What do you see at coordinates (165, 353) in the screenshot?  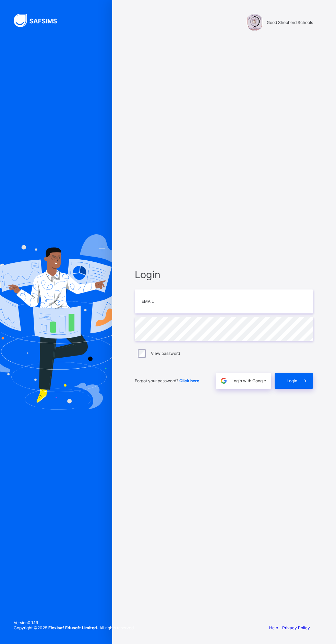 I see `label: View password` at bounding box center [165, 353].